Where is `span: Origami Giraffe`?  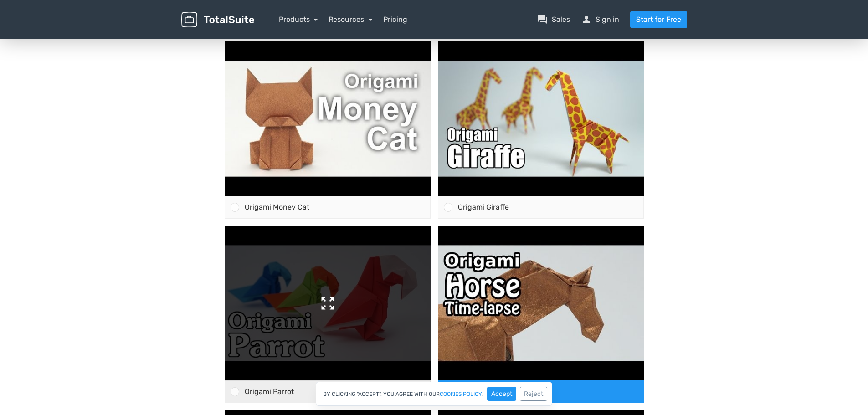
span: Origami Giraffe is located at coordinates (483, 202).